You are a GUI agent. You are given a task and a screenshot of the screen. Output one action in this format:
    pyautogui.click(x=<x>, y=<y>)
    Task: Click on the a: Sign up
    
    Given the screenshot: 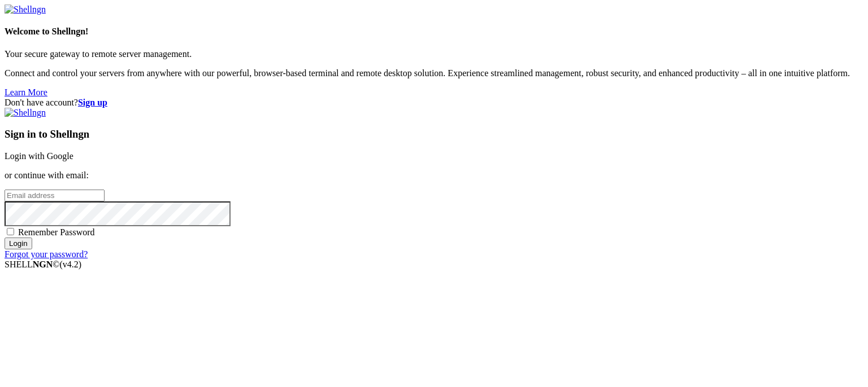 What is the action you would take?
    pyautogui.click(x=93, y=102)
    